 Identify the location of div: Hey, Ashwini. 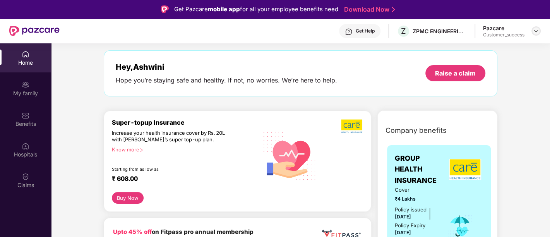
(226, 67).